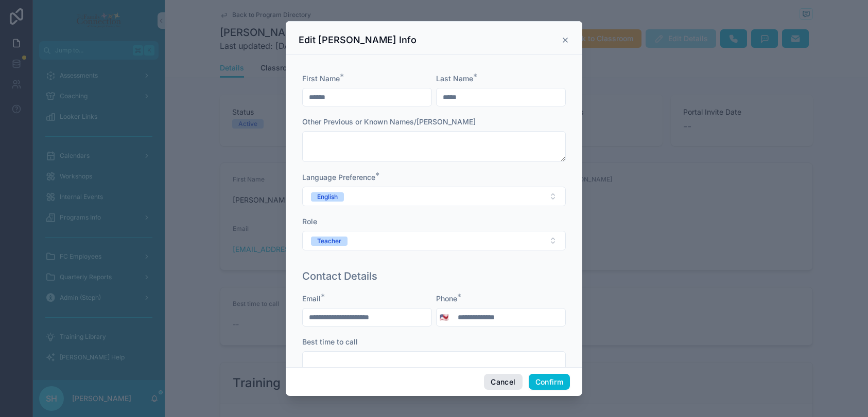 The height and width of the screenshot is (417, 868). What do you see at coordinates (309, 221) in the screenshot?
I see `span: Role` at bounding box center [309, 221].